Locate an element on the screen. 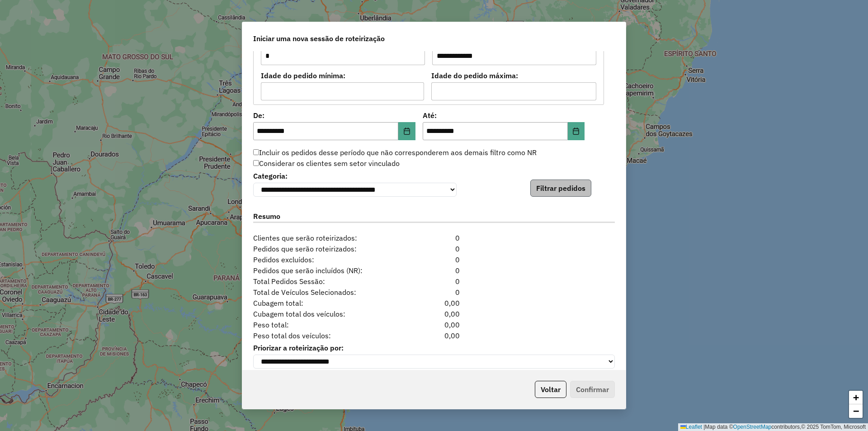 This screenshot has height=431, width=868. span: Iniciar uma nova sessão de roteirização is located at coordinates (319, 38).